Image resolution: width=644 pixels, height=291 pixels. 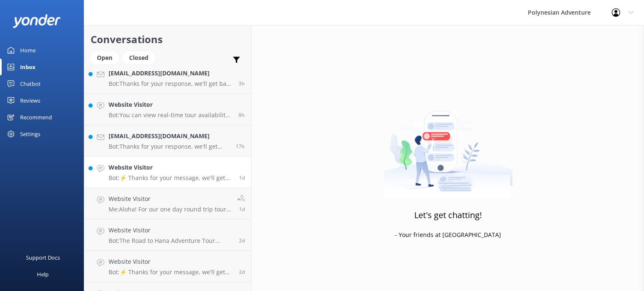 I want to click on div: Reviews, so click(x=30, y=100).